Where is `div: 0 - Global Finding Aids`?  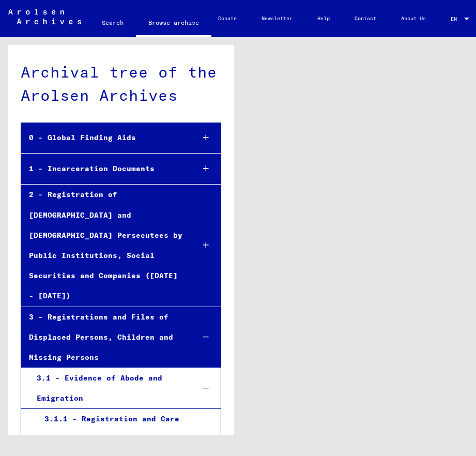
div: 0 - Global Finding Aids is located at coordinates (103, 137).